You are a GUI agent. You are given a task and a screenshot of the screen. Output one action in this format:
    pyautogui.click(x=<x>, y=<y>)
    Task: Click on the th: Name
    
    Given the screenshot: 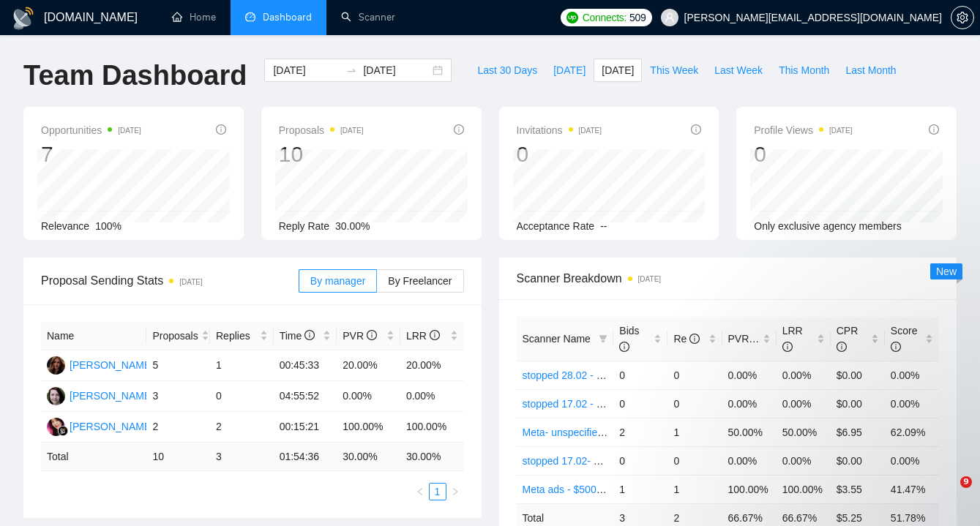 What is the action you would take?
    pyautogui.click(x=94, y=336)
    